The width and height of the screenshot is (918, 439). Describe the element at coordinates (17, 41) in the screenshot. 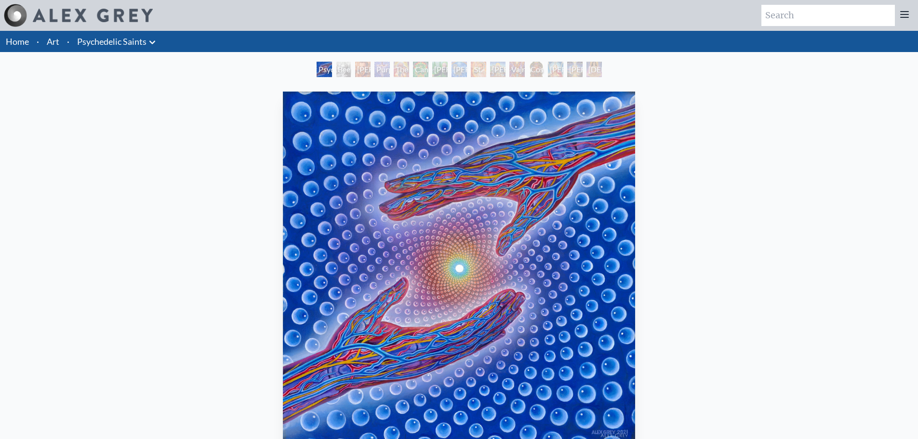

I see `a: Home` at that location.